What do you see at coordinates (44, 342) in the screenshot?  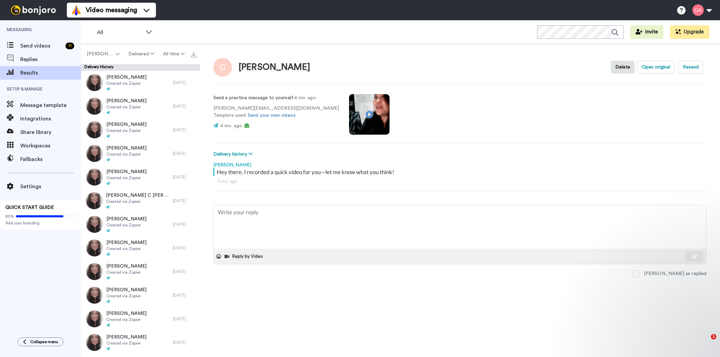 I see `span: Collapse menu` at bounding box center [44, 342].